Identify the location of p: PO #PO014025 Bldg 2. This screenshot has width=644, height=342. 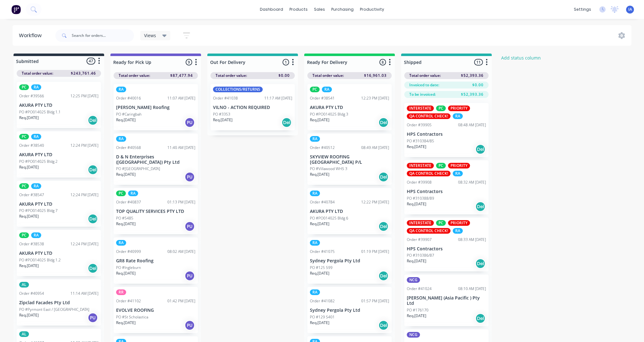
(38, 161).